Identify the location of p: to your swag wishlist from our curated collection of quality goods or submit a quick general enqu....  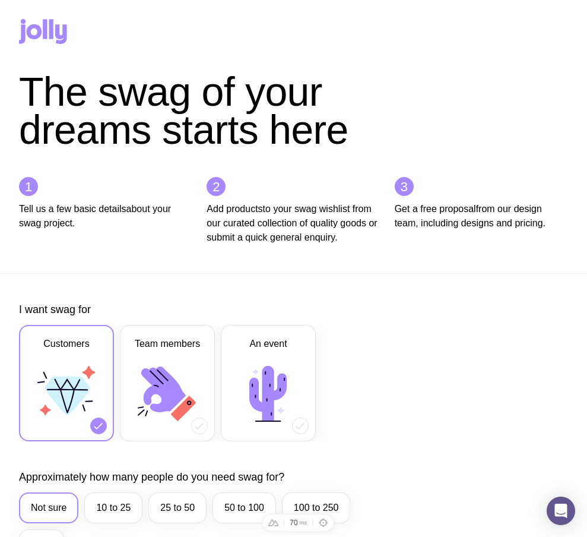
(293, 223).